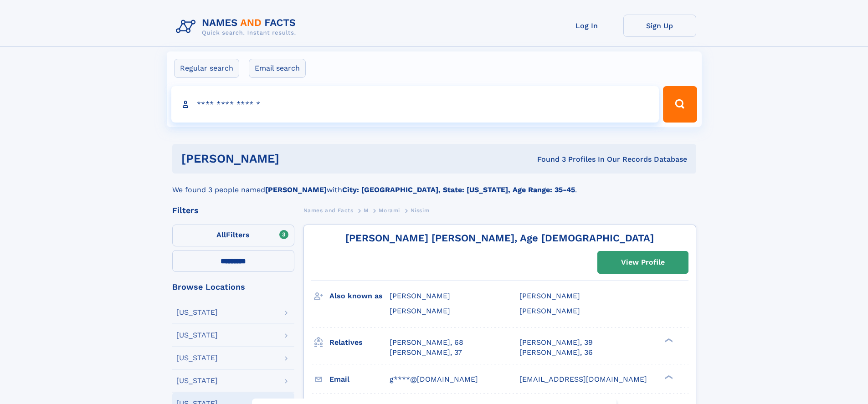 The image size is (868, 404). I want to click on label: Email search, so click(277, 68).